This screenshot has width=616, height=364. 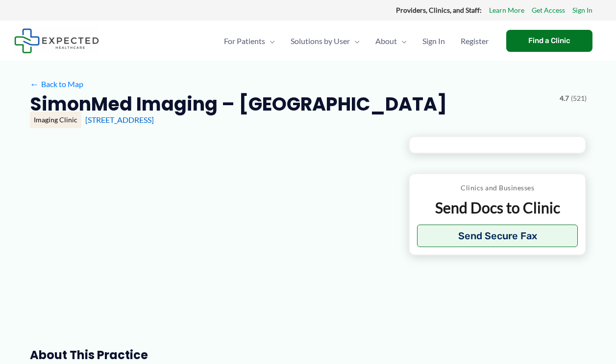 What do you see at coordinates (55, 120) in the screenshot?
I see `div: Imaging Clinic` at bounding box center [55, 120].